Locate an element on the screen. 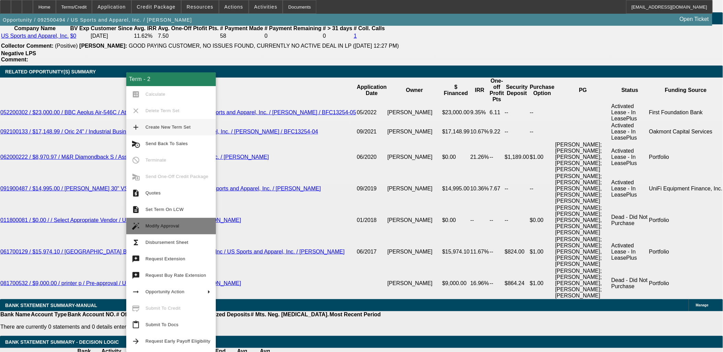 The height and width of the screenshot is (352, 723). th: Annualized Deposits is located at coordinates (223, 315).